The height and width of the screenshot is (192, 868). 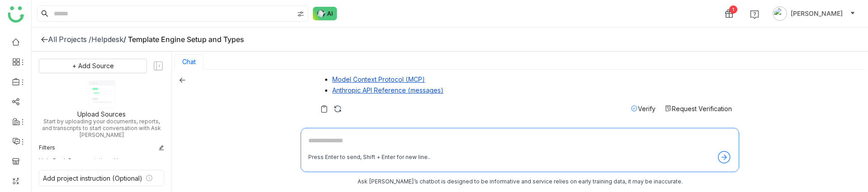 What do you see at coordinates (337, 109) in the screenshot?
I see `img: regenerate-askbuddy.svg` at bounding box center [337, 109].